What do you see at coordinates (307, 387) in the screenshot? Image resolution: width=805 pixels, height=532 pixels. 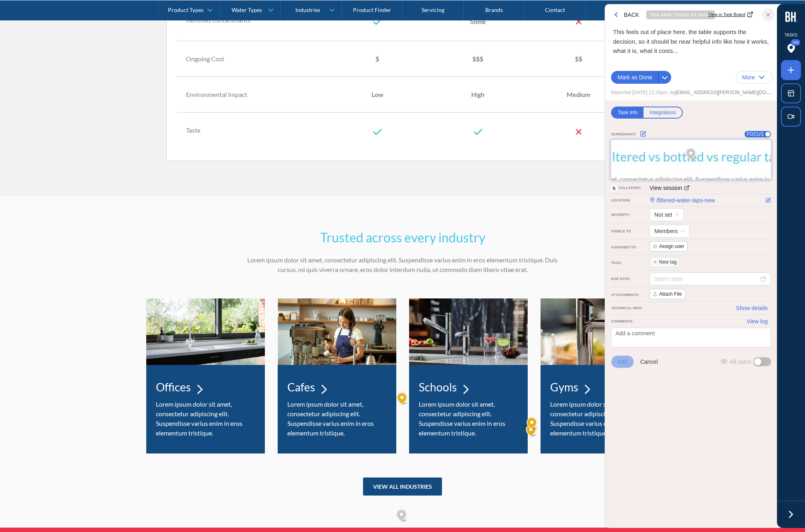 I see `a: Cafes` at bounding box center [307, 387].